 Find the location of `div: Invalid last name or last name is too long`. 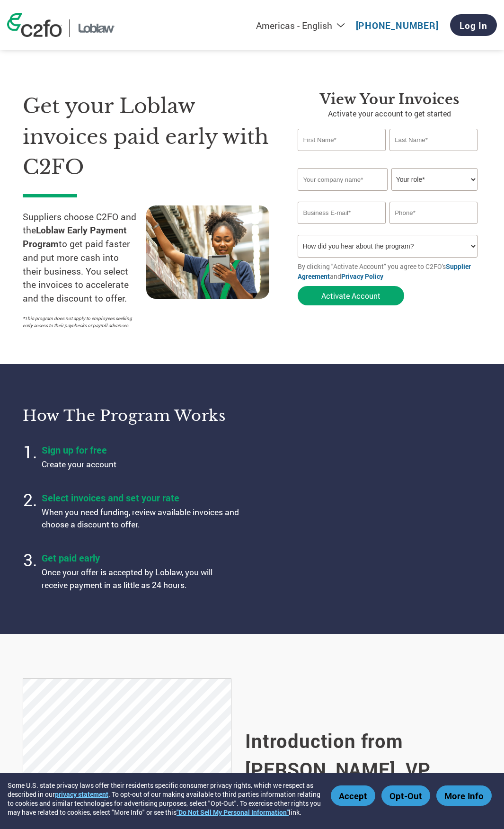

div: Invalid last name or last name is too long is located at coordinates (433, 158).